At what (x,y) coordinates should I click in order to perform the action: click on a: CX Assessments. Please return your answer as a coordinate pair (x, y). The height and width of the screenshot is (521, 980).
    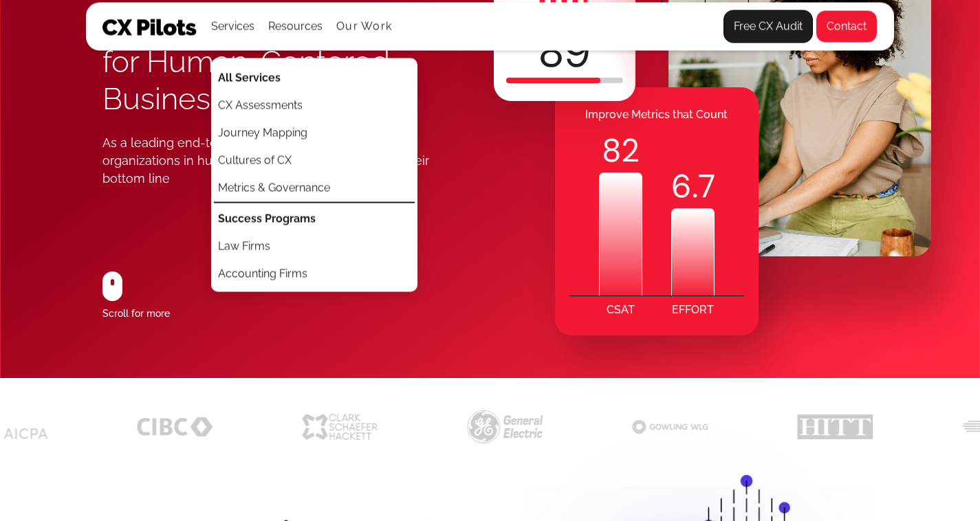
    Looking at the image, I should click on (260, 106).